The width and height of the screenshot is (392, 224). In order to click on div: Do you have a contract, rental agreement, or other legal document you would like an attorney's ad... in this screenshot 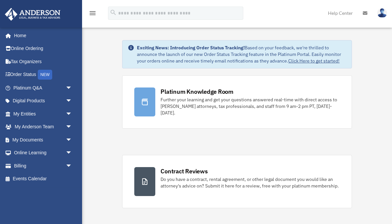, I will do `click(250, 182)`.